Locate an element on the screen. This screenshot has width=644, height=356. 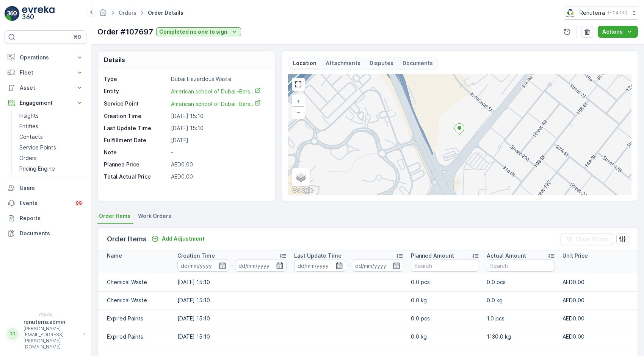
div: RR is located at coordinates (13, 334).